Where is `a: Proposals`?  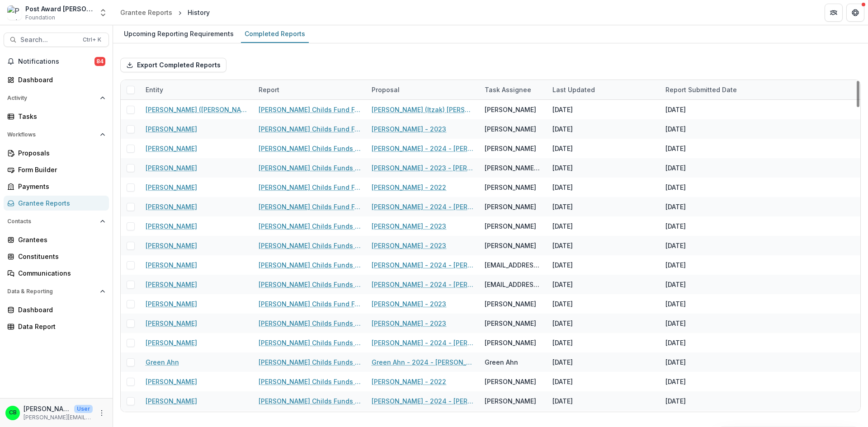 a: Proposals is located at coordinates (56, 153).